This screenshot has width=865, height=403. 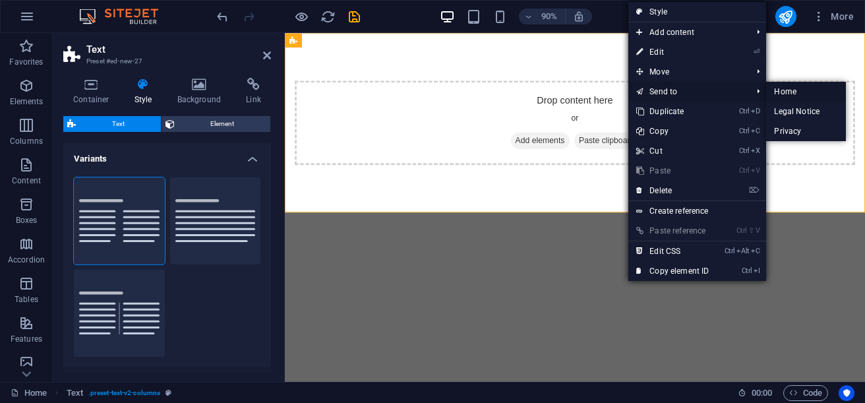 What do you see at coordinates (542, 16) in the screenshot?
I see `button: 90%` at bounding box center [542, 16].